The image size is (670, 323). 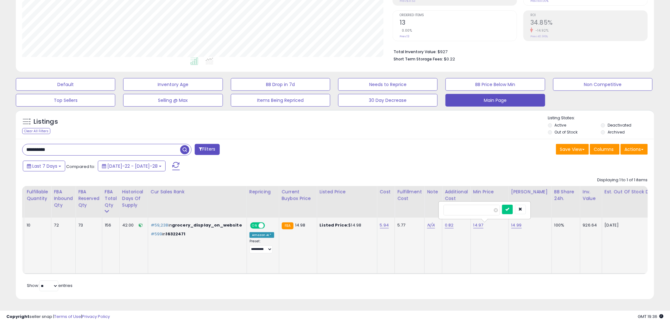 I want to click on span: Last 7 Days, so click(x=45, y=166).